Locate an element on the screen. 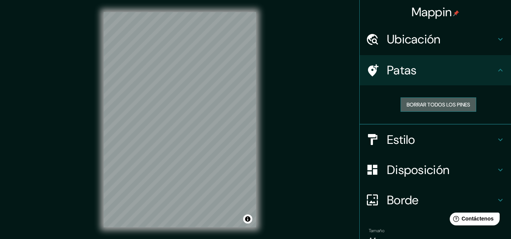 This screenshot has width=511, height=239. font: Mappin is located at coordinates (432, 12).